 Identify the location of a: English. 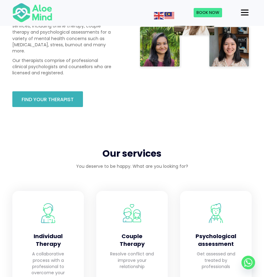
(159, 15).